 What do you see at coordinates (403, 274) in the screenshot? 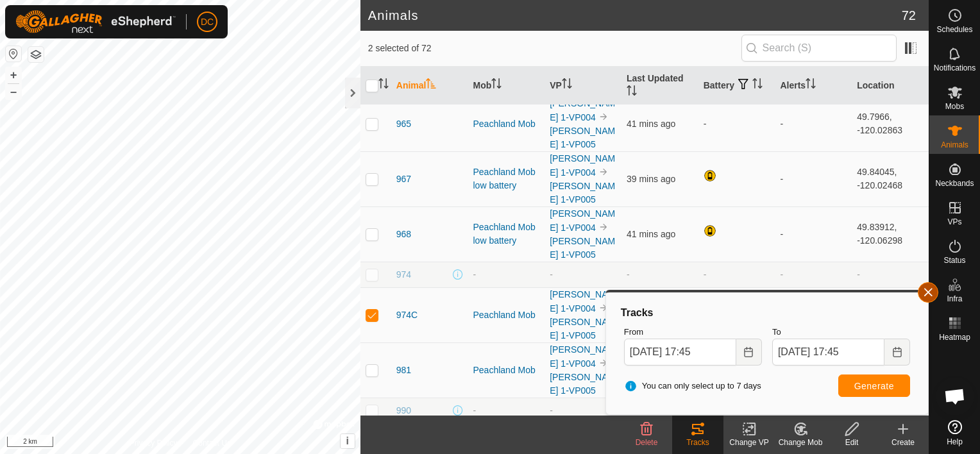
I see `span: 974` at bounding box center [403, 274].